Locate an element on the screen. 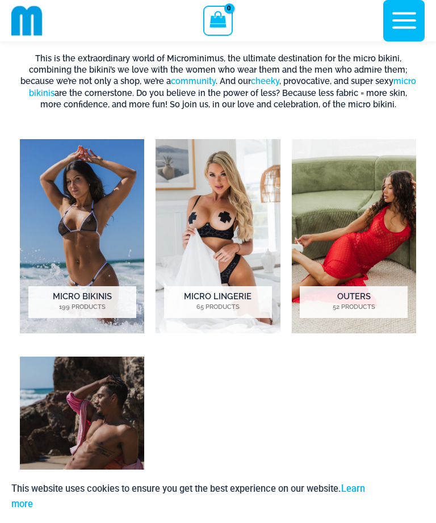 The height and width of the screenshot is (523, 436). img: Micro Bikinis is located at coordinates (82, 236).